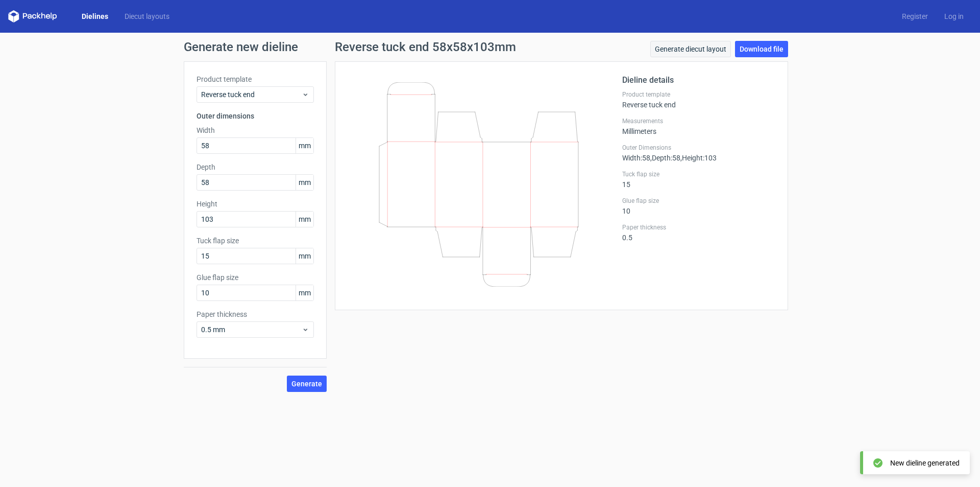 This screenshot has width=980, height=487. I want to click on a: Download file, so click(761, 49).